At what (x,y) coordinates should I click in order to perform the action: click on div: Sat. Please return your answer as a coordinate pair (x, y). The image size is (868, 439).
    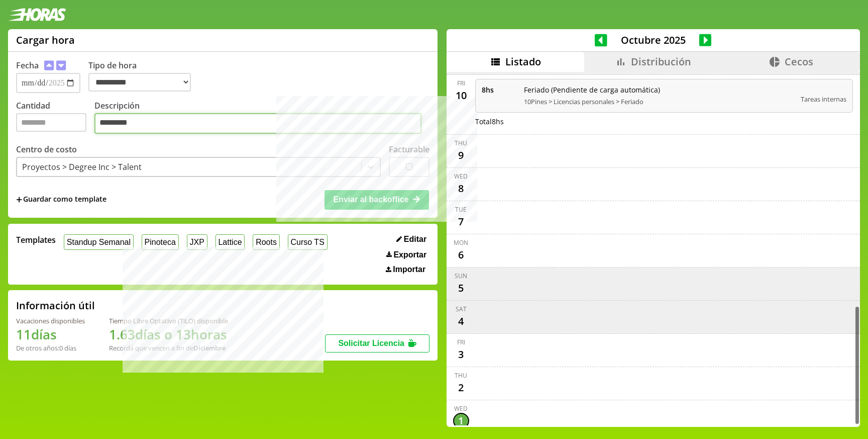
    Looking at the image, I should click on (461, 309).